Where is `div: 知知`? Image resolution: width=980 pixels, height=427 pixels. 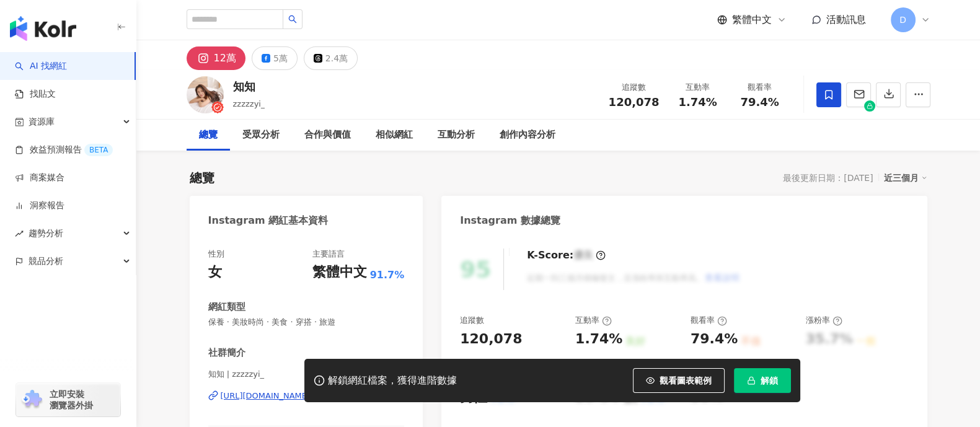
div: 知知 is located at coordinates (249, 86).